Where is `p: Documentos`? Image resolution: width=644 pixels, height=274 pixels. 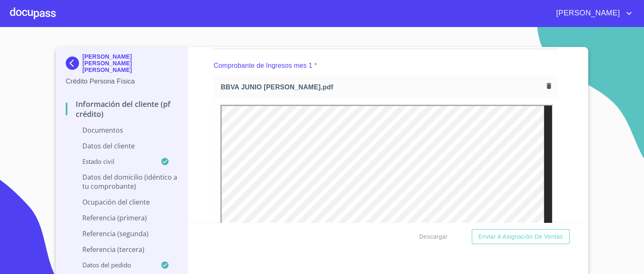
p: Documentos is located at coordinates (121, 130).